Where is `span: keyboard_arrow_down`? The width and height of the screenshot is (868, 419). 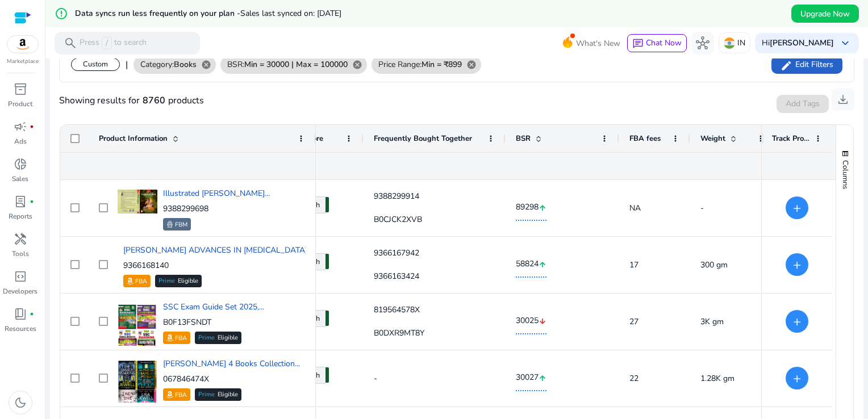 span: keyboard_arrow_down is located at coordinates (845, 43).